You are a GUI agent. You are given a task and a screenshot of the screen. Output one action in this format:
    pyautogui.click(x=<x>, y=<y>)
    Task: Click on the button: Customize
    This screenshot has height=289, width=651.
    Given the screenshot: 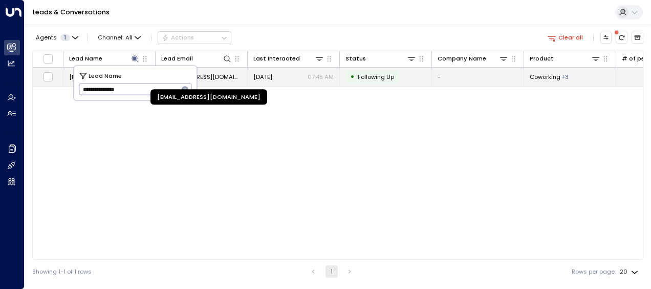 What is the action you would take?
    pyautogui.click(x=606, y=37)
    